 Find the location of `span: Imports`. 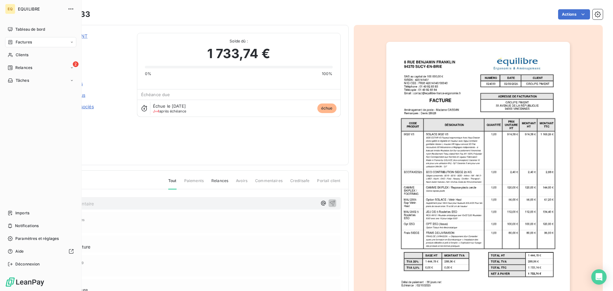

span: Imports is located at coordinates (22, 213).